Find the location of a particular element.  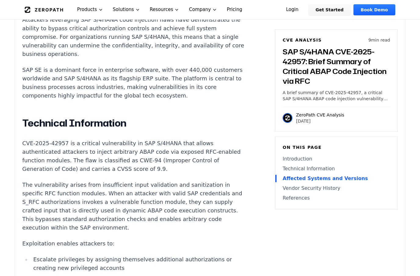

h2: Technical Information is located at coordinates (136, 123).